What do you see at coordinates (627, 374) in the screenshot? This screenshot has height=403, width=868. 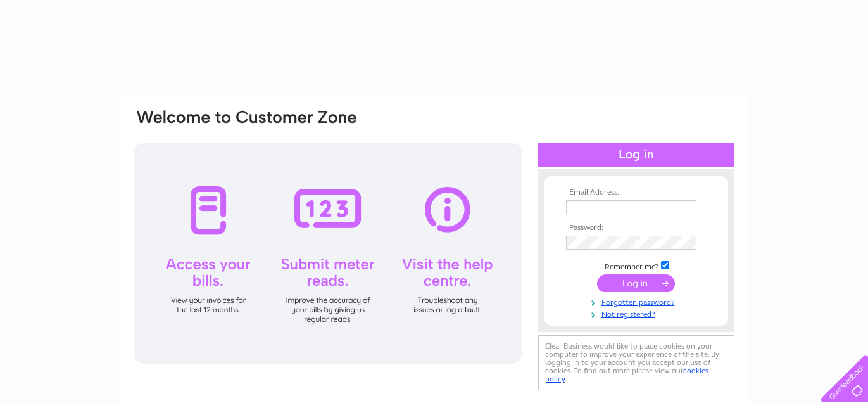 I see `a: cookies policy` at bounding box center [627, 374].